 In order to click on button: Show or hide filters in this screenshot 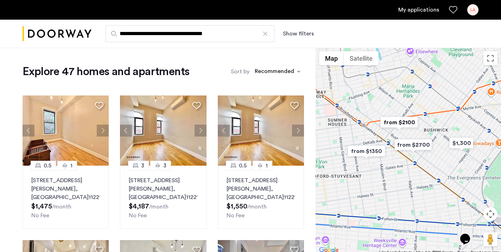, I will do `click(298, 34)`.